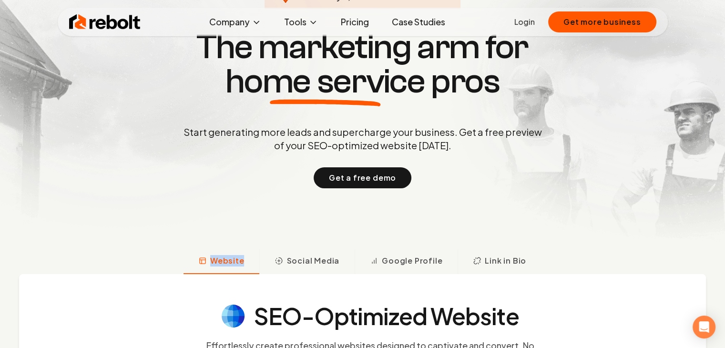 Image resolution: width=725 pixels, height=348 pixels. Describe the element at coordinates (704, 327) in the screenshot. I see `div: Open Intercom Messenger` at that location.